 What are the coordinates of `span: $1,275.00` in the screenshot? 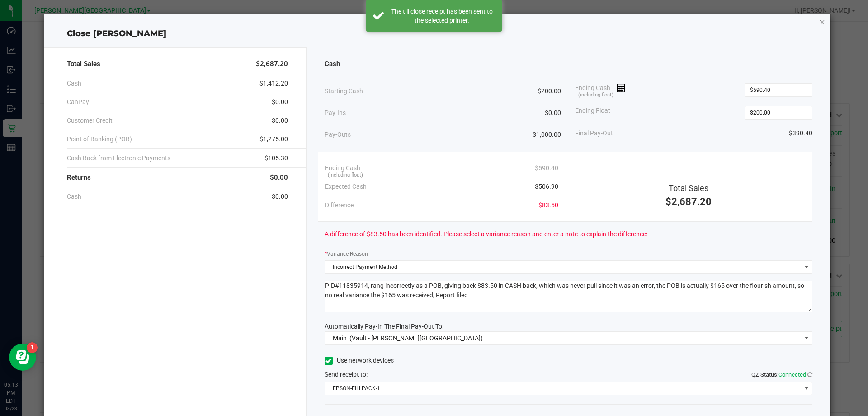 It's located at (274, 139).